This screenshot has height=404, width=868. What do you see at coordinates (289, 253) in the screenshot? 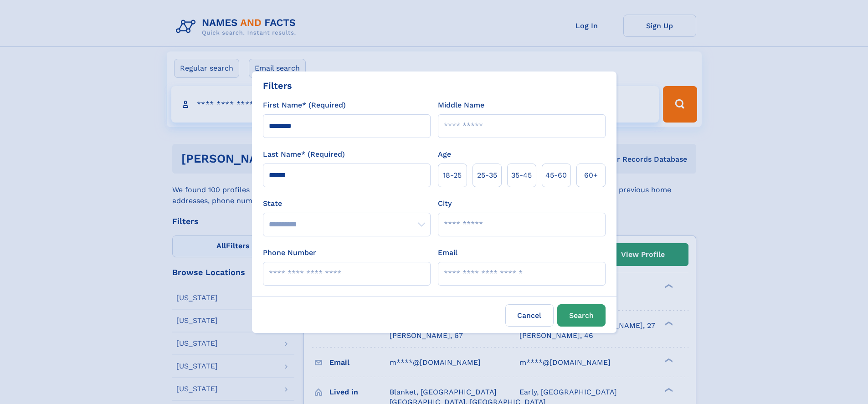
I see `label: Phone Number` at bounding box center [289, 253].